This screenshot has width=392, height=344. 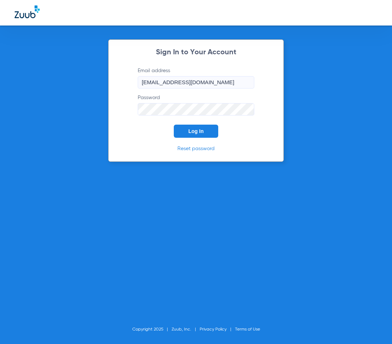 I want to click on input: Password, so click(x=196, y=109).